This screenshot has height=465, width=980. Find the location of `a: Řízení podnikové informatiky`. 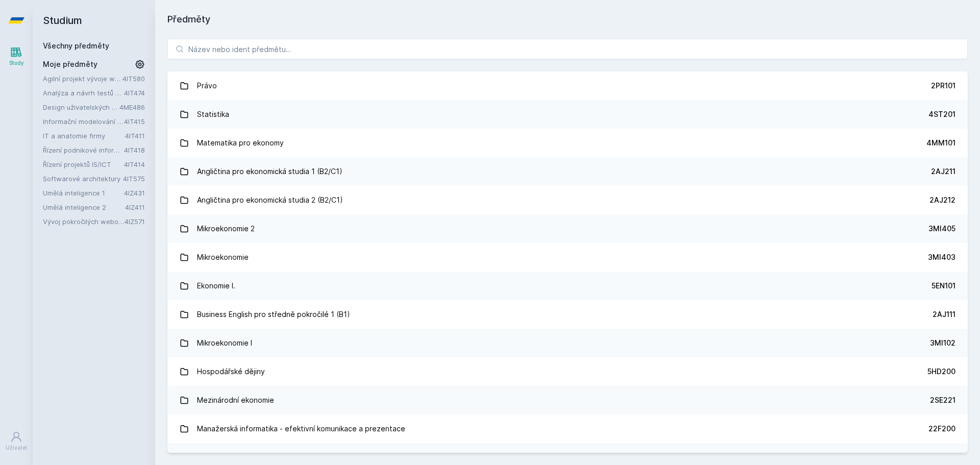

a: Řízení podnikové informatiky is located at coordinates (83, 150).